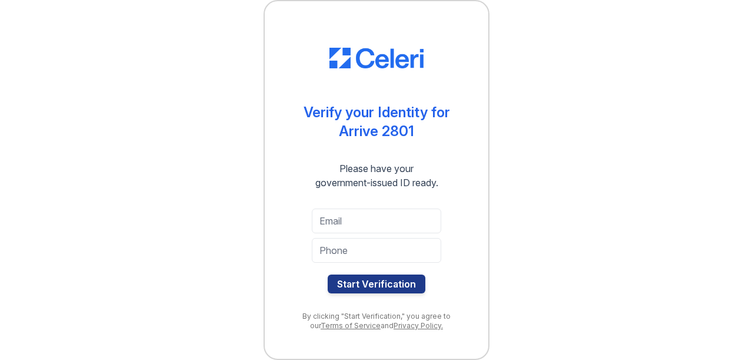  What do you see at coordinates (377, 221) in the screenshot?
I see `input: Email` at bounding box center [377, 221].